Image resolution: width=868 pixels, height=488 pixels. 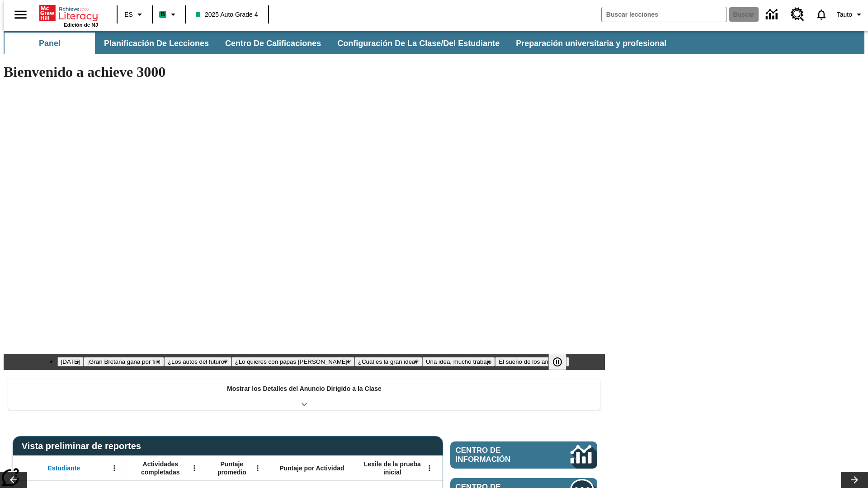 What do you see at coordinates (135, 15) in the screenshot?
I see `button: Lenguaje: ES, Selecciona un idioma` at bounding box center [135, 15].